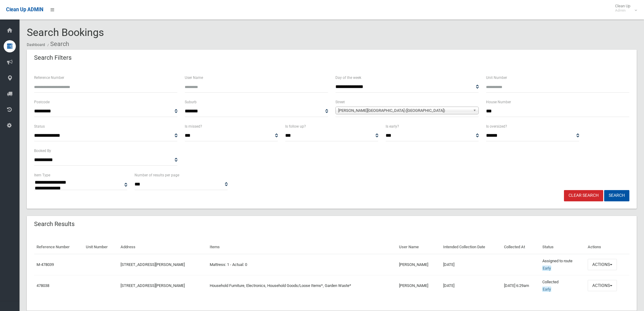 The image size is (644, 311). I want to click on label: Unit Number, so click(497, 77).